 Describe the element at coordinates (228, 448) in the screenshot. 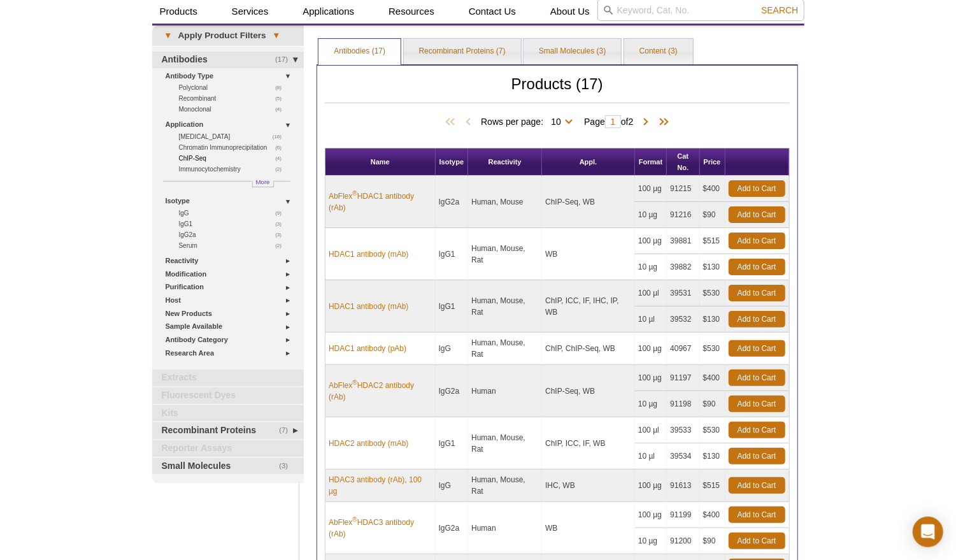

I see `a: Reporter Assays` at that location.